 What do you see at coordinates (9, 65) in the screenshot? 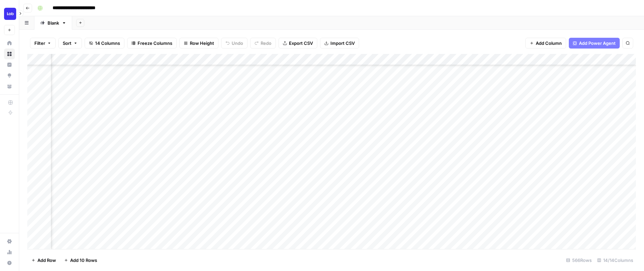
I see `a: Insights` at bounding box center [9, 65].